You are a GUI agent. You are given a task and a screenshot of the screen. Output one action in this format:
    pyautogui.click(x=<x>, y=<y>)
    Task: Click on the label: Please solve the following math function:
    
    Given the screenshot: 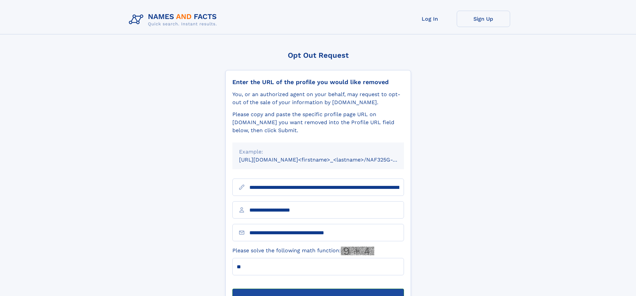 What is the action you would take?
    pyautogui.click(x=303, y=251)
    